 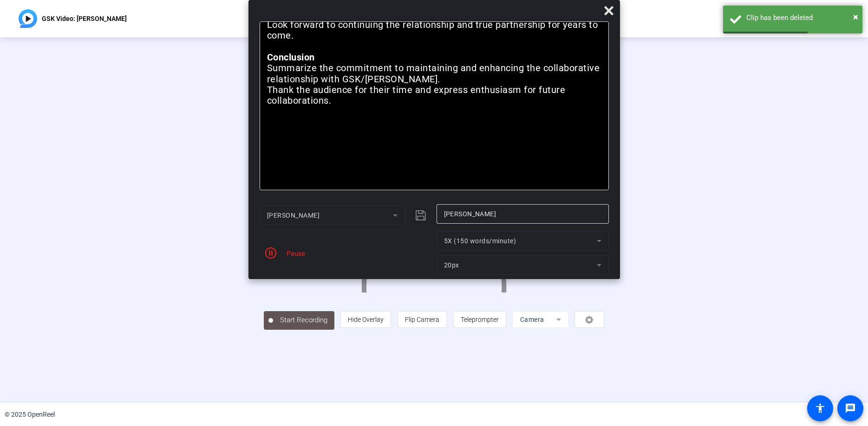 I want to click on div: Pause, so click(x=293, y=253).